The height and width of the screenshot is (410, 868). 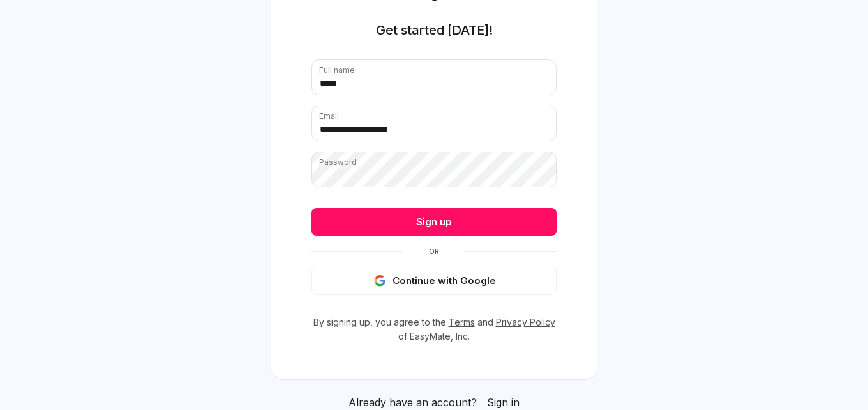 I want to click on button: Continue with Google, so click(x=434, y=280).